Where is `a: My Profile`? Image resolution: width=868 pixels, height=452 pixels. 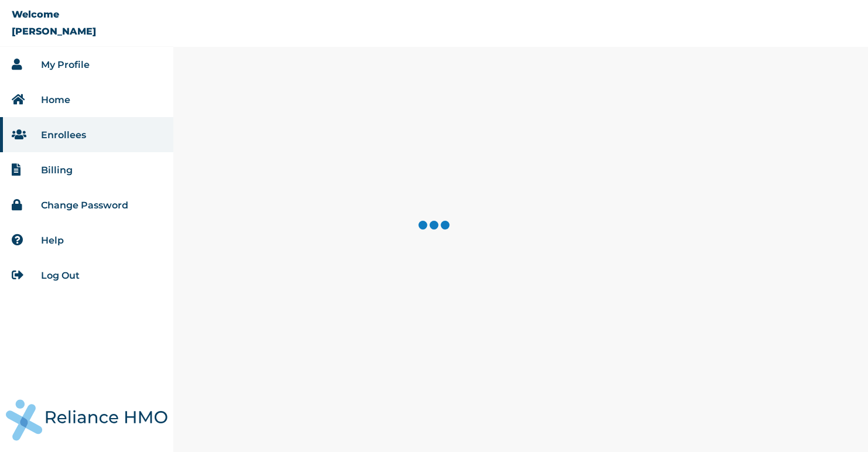
a: My Profile is located at coordinates (65, 64).